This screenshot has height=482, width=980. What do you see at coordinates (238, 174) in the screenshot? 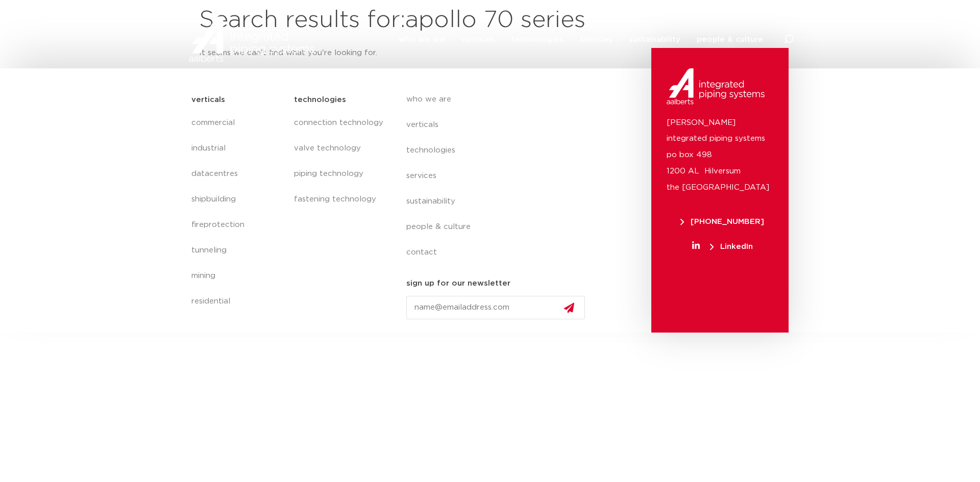
I see `a: datacentres` at bounding box center [238, 174].